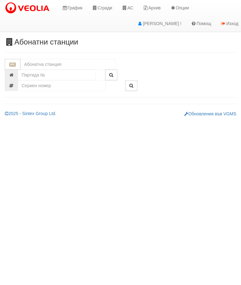  What do you see at coordinates (201, 24) in the screenshot?
I see `a: Помощ` at bounding box center [201, 24].